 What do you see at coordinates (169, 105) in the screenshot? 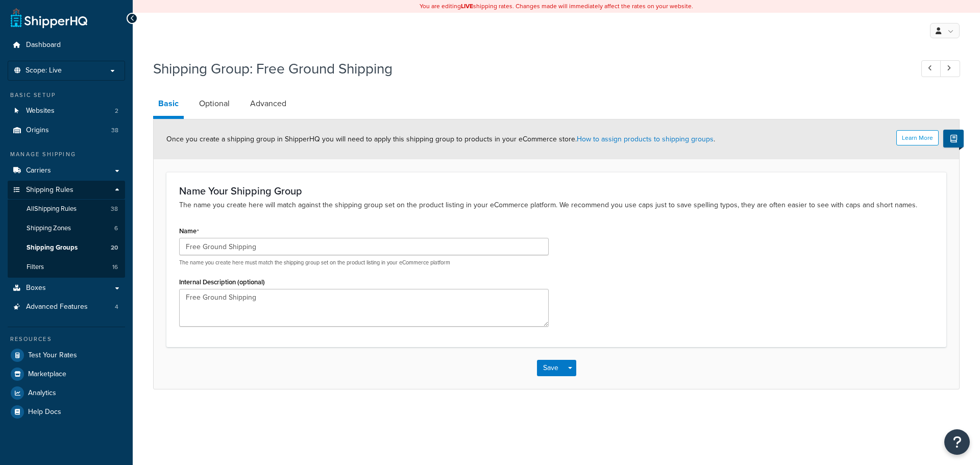
I see `a: Basic` at bounding box center [169, 105].